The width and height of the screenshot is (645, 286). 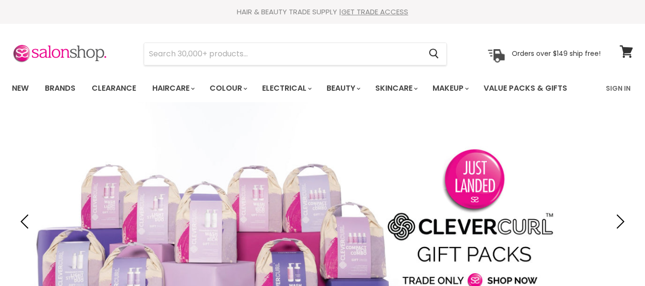 What do you see at coordinates (556, 53) in the screenshot?
I see `p: Orders over $149 ship free!` at bounding box center [556, 53].